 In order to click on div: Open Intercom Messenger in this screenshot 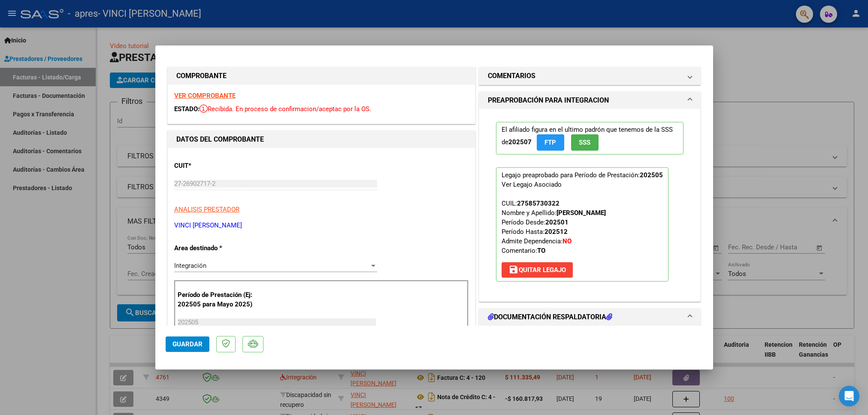, I will do `click(849, 396)`.